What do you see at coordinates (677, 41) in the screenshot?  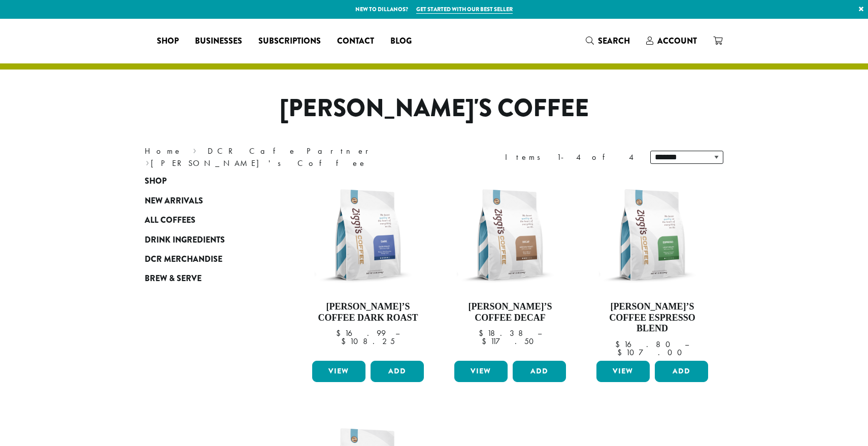 I see `span: Account` at bounding box center [677, 41].